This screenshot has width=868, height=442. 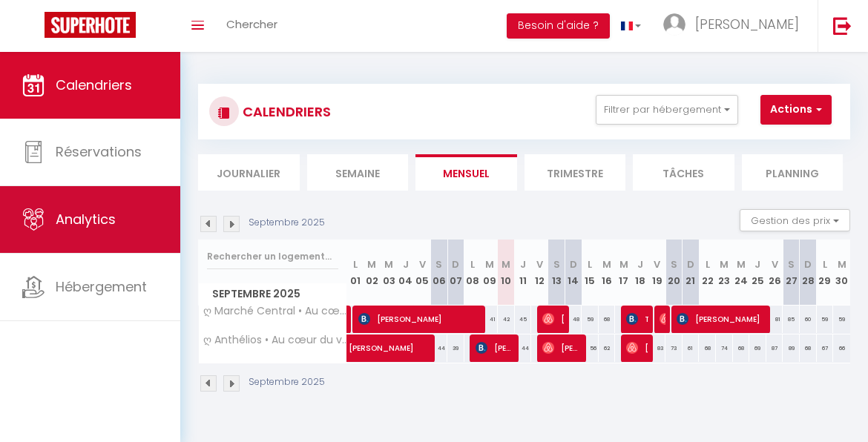 I want to click on span: TravelPerk S.L.U., so click(x=637, y=319).